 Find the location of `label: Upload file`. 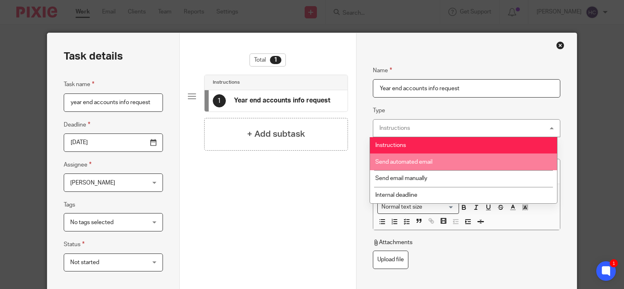

label: Upload file is located at coordinates (390, 260).